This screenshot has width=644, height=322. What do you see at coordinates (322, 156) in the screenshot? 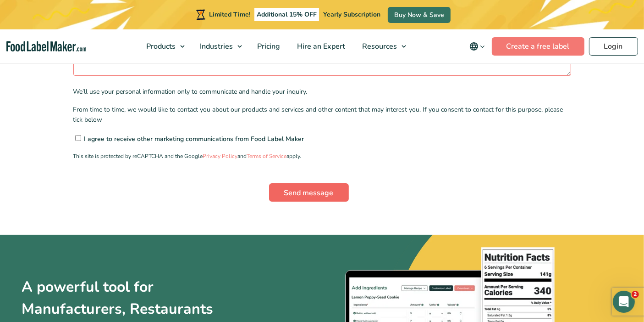
I see `p: This site is protected by reCAPTCHA and the Google and apply.` at bounding box center [322, 156].